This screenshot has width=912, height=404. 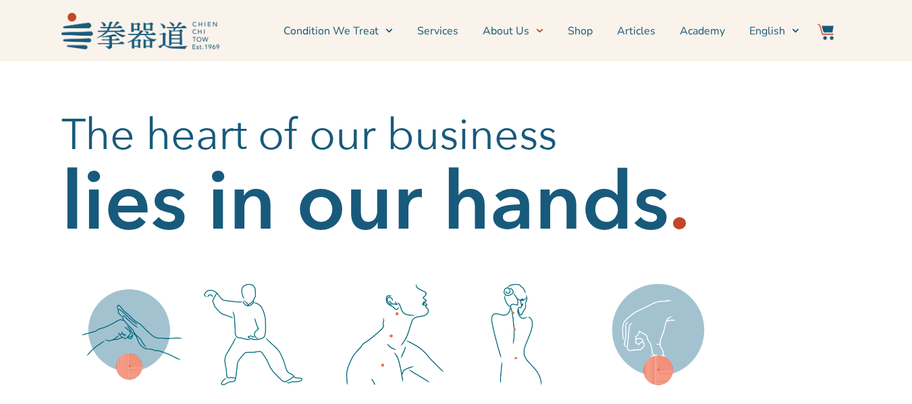 I want to click on h2: The heart of our business, so click(x=456, y=136).